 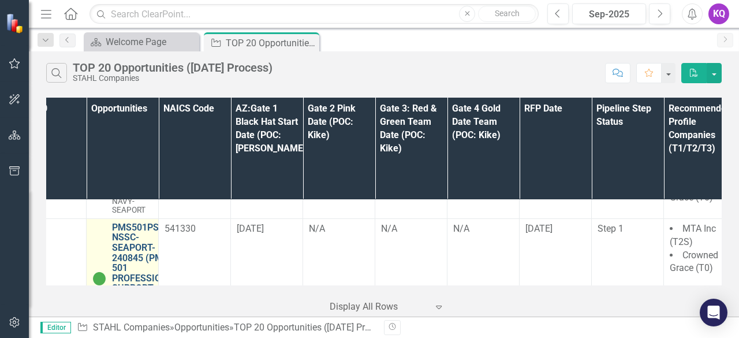 I want to click on div: Sep-2025, so click(x=609, y=14).